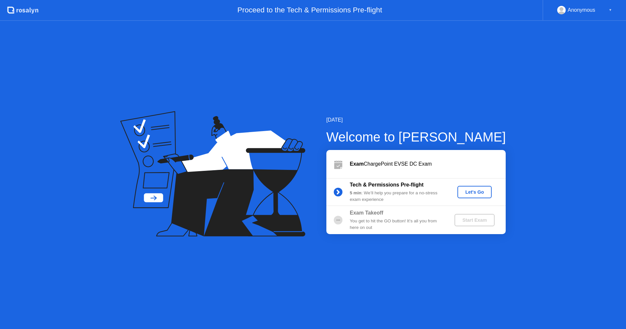  Describe the element at coordinates (474, 192) in the screenshot. I see `div: Let's Go` at that location.